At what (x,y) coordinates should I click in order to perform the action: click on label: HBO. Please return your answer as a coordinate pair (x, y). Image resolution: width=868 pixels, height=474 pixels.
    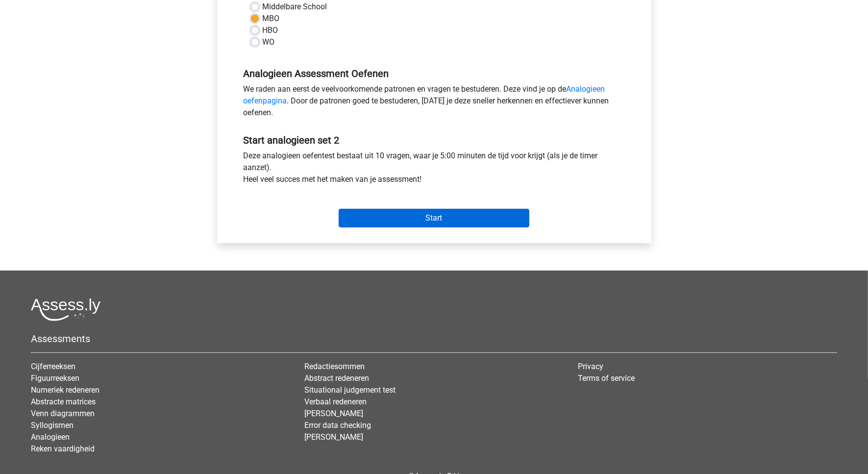
    Looking at the image, I should click on (270, 30).